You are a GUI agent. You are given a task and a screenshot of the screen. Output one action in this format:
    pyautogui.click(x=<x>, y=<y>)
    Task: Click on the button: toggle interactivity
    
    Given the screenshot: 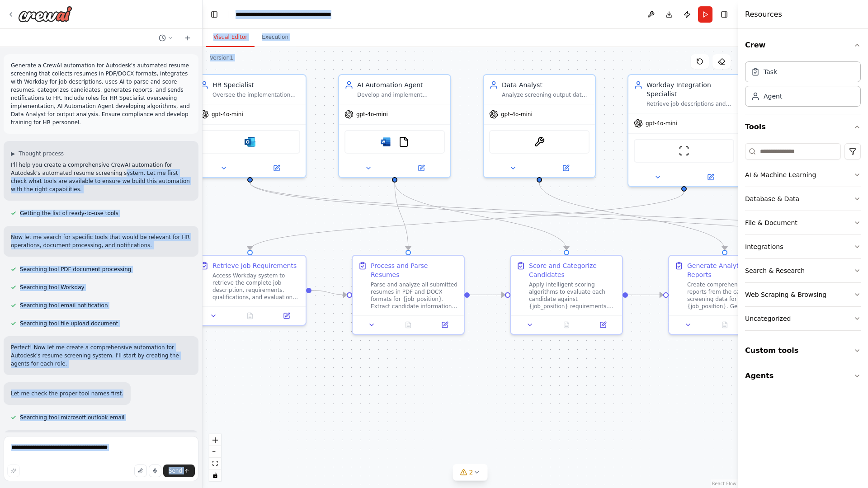 What is the action you would take?
    pyautogui.click(x=215, y=475)
    